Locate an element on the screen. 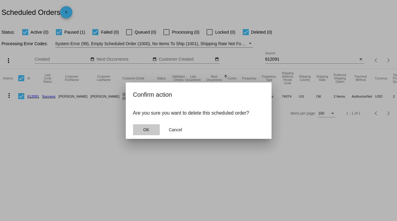 This screenshot has height=221, width=397. p: Are you sure you want to delete this scheduled order? is located at coordinates (199, 113).